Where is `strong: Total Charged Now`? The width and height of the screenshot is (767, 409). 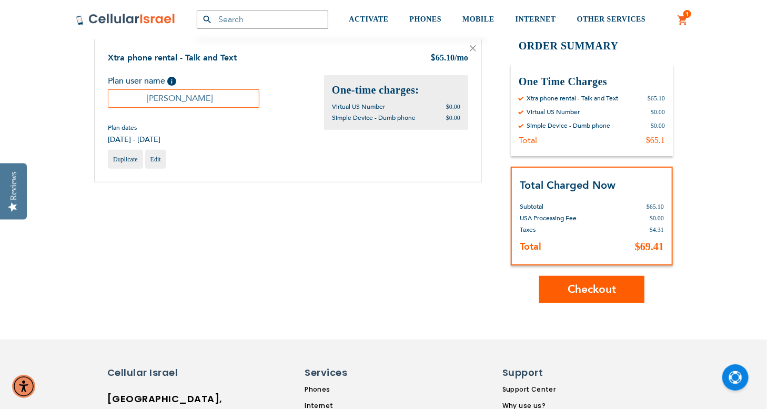 strong: Total Charged Now is located at coordinates (568, 185).